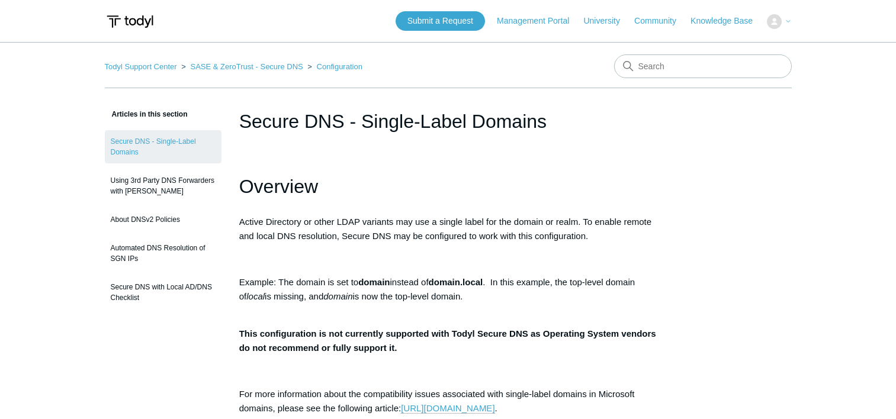  What do you see at coordinates (163, 147) in the screenshot?
I see `a: Secure DNS - Single-Label Domains` at bounding box center [163, 147].